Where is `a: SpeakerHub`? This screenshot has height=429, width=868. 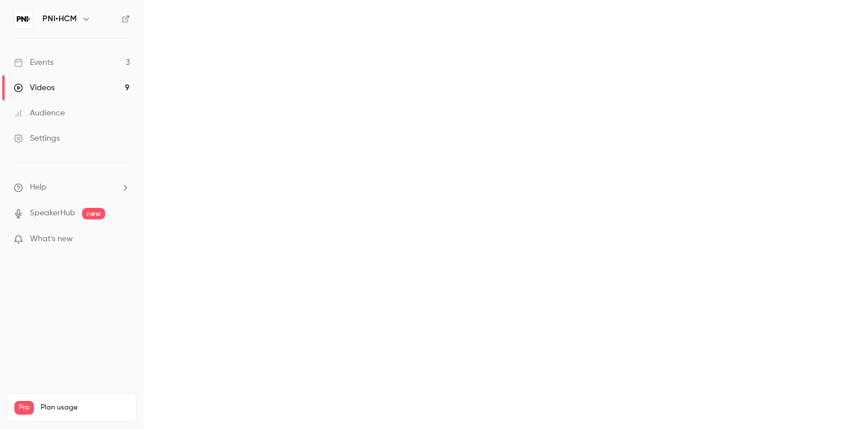
a: SpeakerHub is located at coordinates (53, 213).